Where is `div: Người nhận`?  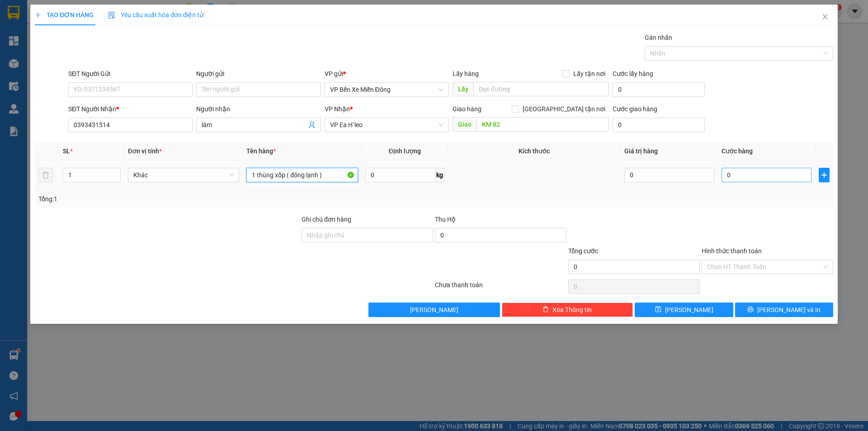
div: Người nhận is located at coordinates (258, 109).